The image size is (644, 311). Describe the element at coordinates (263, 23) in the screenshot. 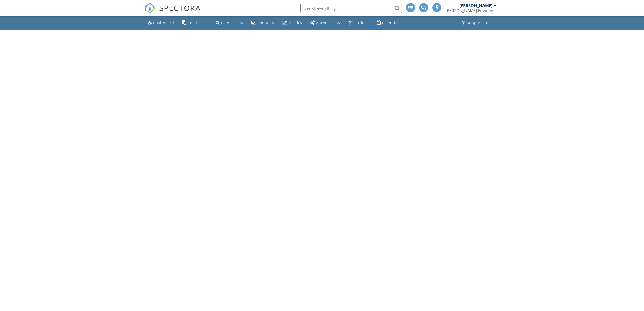

I see `a: Contacts` at that location.